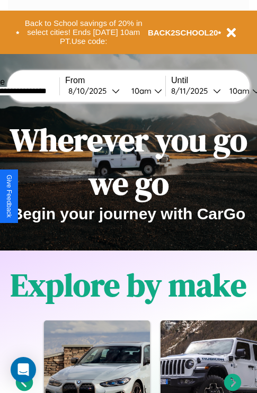  Describe the element at coordinates (94, 91) in the screenshot. I see `button: 8/10/2025` at that location.